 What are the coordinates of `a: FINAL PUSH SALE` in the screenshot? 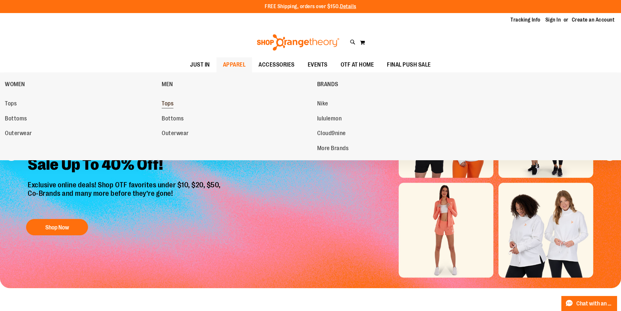 It's located at (409, 65).